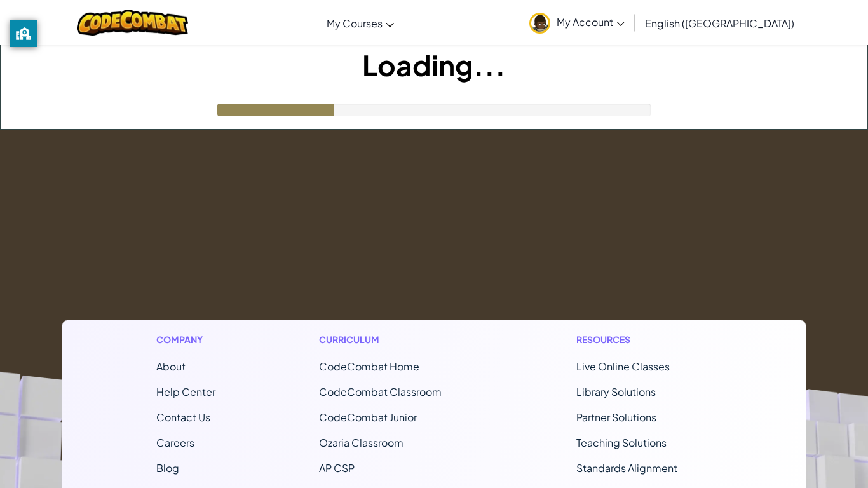  I want to click on button: privacy banner, so click(23, 34).